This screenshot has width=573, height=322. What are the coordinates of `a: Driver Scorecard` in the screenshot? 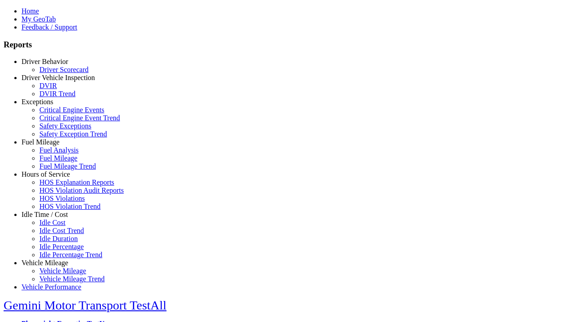 It's located at (64, 69).